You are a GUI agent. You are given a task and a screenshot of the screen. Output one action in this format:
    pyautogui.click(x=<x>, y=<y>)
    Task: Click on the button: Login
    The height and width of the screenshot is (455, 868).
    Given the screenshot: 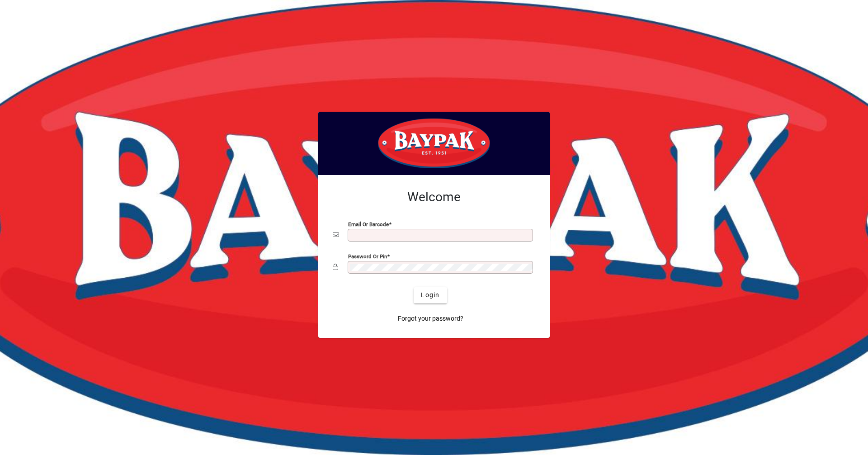 What is the action you would take?
    pyautogui.click(x=430, y=296)
    